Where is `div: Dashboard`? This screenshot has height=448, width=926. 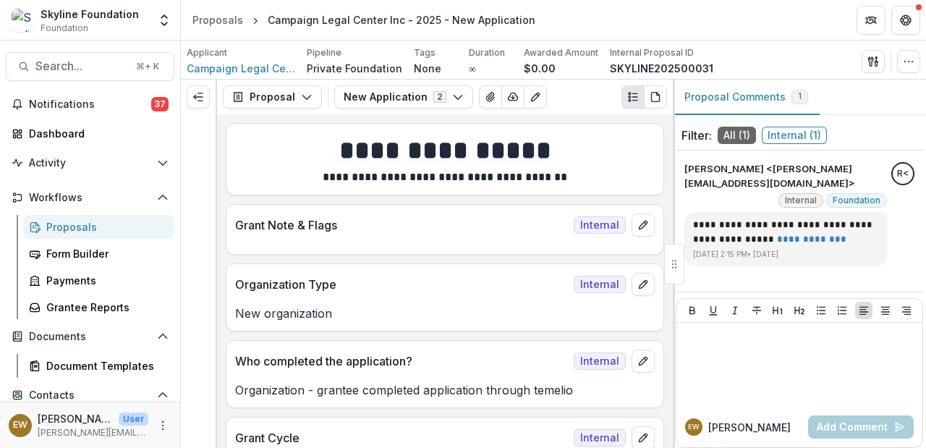
div: Dashboard is located at coordinates (95, 133).